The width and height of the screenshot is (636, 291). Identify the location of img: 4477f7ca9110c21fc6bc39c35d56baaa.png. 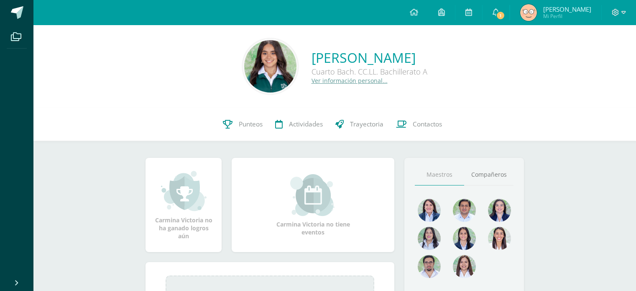
(429, 210).